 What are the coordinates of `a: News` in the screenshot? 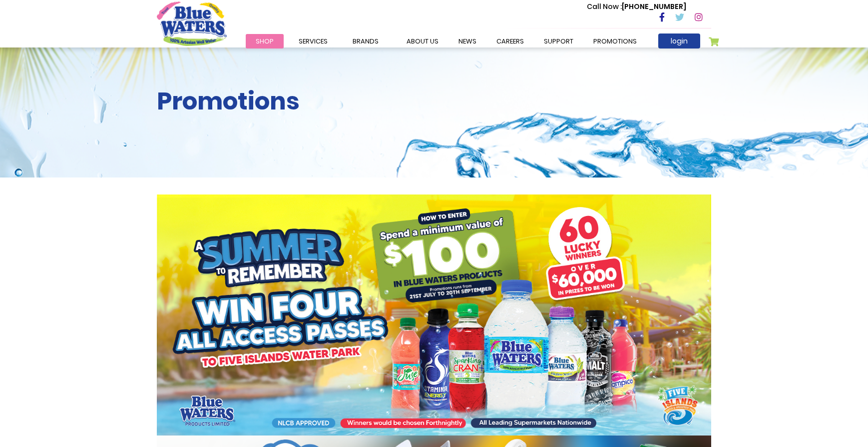 It's located at (467, 41).